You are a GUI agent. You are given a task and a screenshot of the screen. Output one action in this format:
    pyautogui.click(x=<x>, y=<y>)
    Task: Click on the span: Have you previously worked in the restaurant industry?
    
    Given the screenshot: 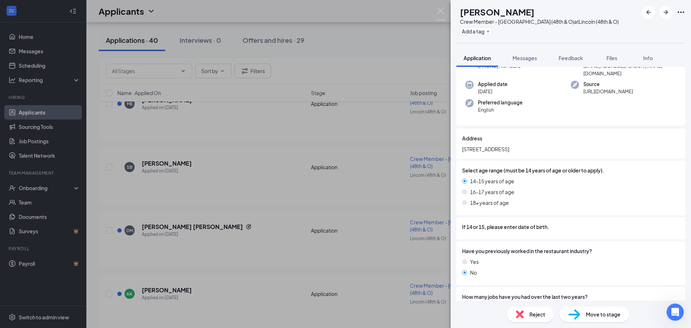 What is the action you would take?
    pyautogui.click(x=527, y=251)
    